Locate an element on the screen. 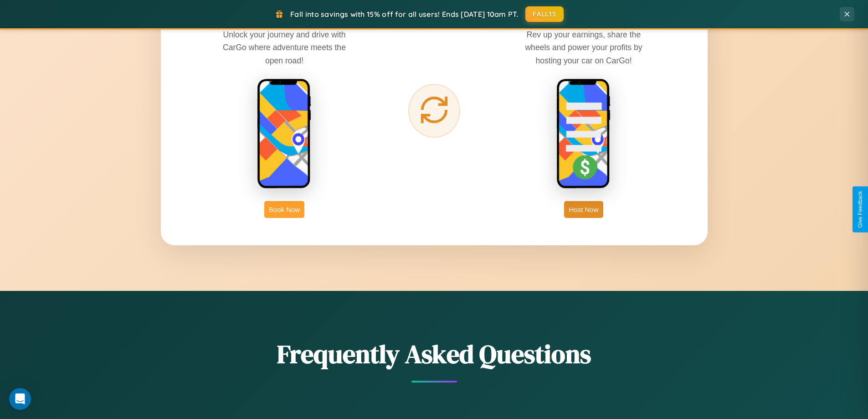 The width and height of the screenshot is (868, 419). button: Host Now is located at coordinates (584, 210).